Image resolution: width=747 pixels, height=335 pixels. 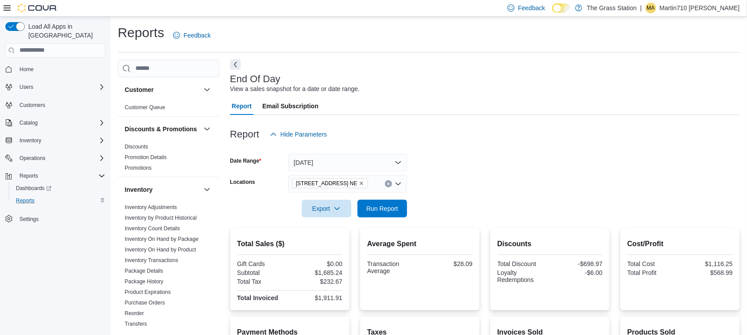 What do you see at coordinates (243, 182) in the screenshot?
I see `label: Locations` at bounding box center [243, 182].